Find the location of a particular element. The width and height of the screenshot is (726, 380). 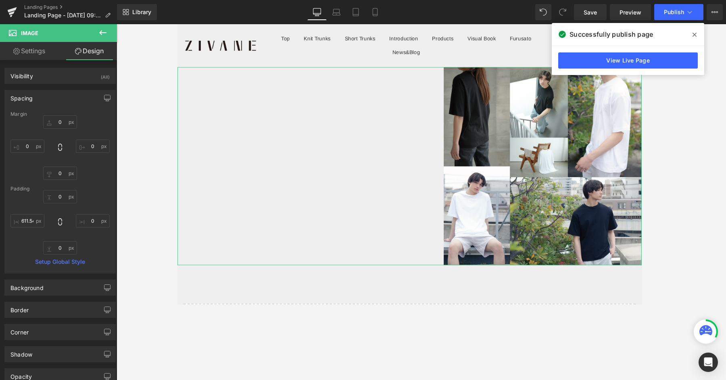

a: Desktop is located at coordinates (317, 12).